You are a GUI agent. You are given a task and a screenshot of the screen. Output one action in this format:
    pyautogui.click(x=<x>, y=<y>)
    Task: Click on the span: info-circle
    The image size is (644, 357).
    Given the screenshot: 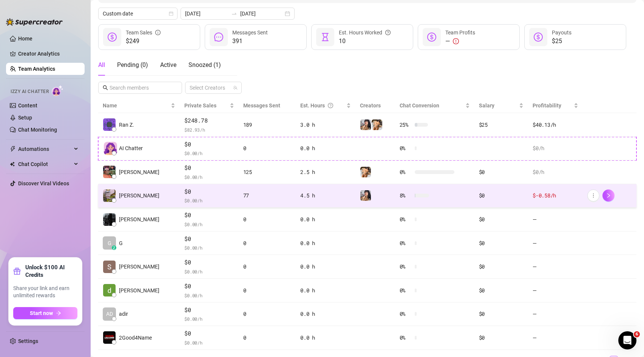 What is the action you would take?
    pyautogui.click(x=158, y=32)
    